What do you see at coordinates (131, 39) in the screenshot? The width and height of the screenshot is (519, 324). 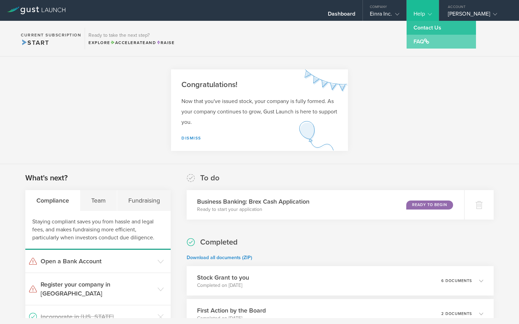 I see `div: Ready to take the next step?ExploreAccelerateandRaise` at bounding box center [131, 39].